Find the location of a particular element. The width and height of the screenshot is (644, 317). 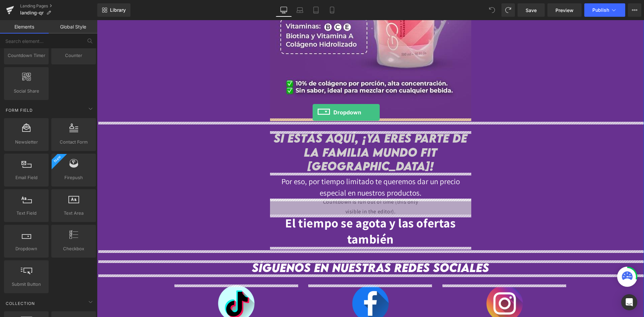

button: Publish is located at coordinates (605, 10).